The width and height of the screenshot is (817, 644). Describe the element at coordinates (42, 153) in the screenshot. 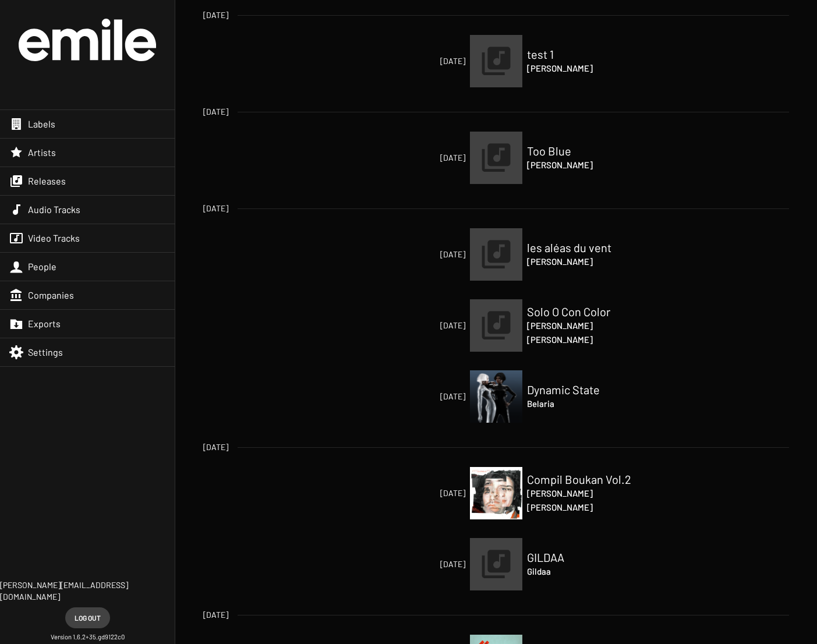

I see `span: Artists` at that location.